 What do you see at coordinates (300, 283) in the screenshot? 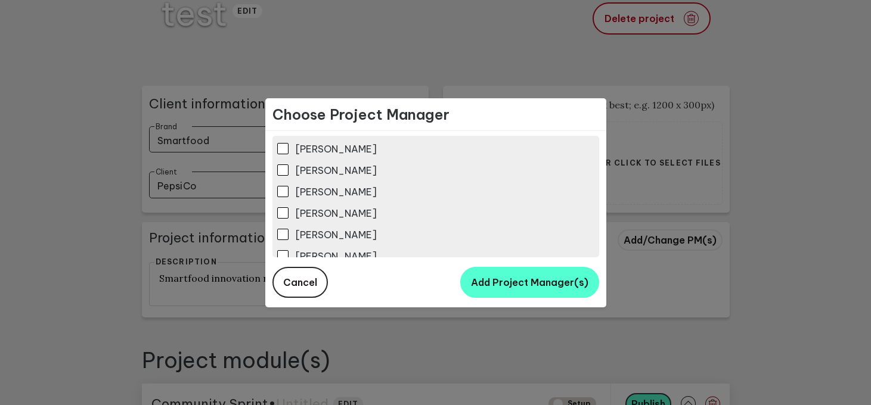
I see `span: Cancel` at bounding box center [300, 283].